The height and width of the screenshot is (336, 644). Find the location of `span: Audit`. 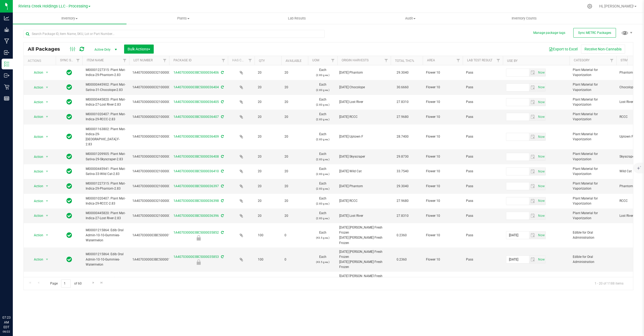

span: Audit is located at coordinates (410, 18).